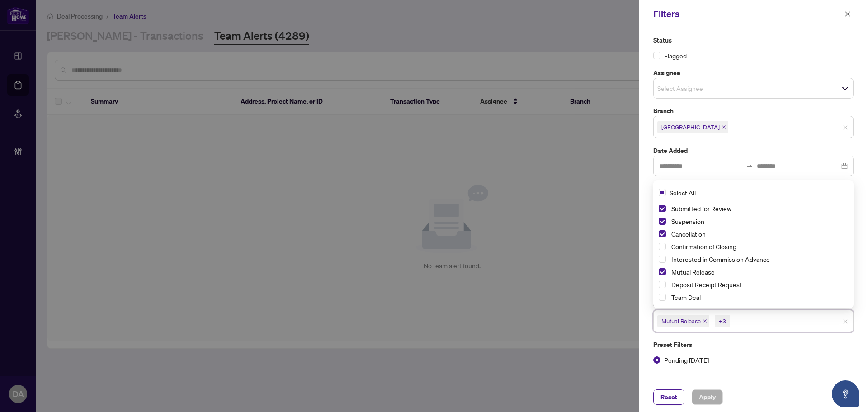 This screenshot has height=412, width=868. I want to click on label: Status, so click(753, 40).